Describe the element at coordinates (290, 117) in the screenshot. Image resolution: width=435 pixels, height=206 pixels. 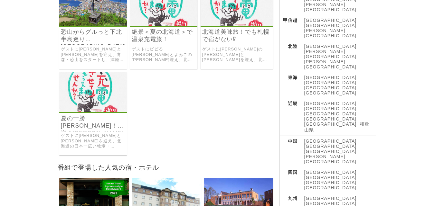
I see `th: 近畿` at that location.